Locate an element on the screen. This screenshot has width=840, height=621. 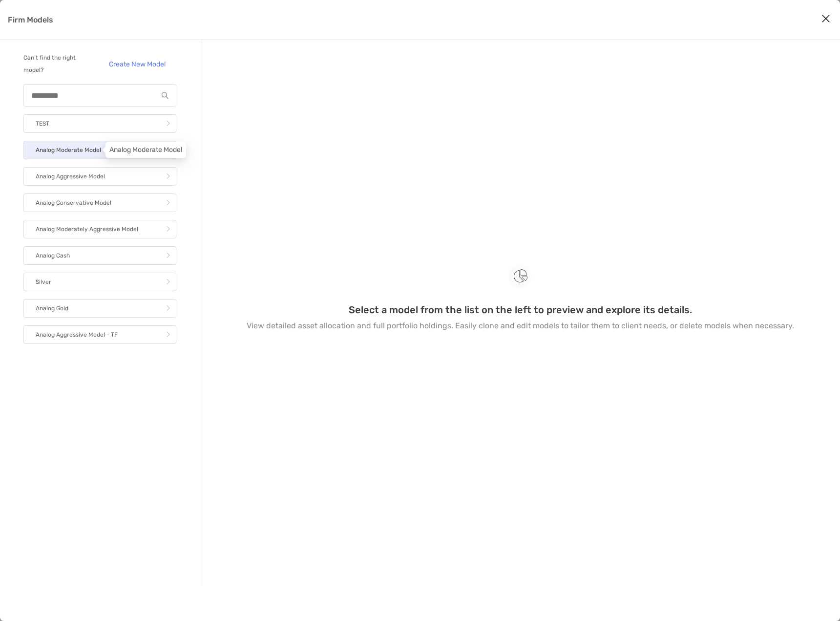
img: input icon is located at coordinates (165, 95).